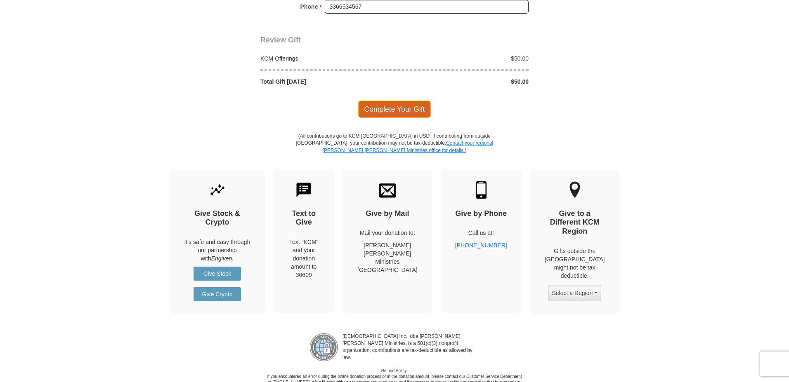  I want to click on h4: Give Stock & Crypto, so click(217, 218).